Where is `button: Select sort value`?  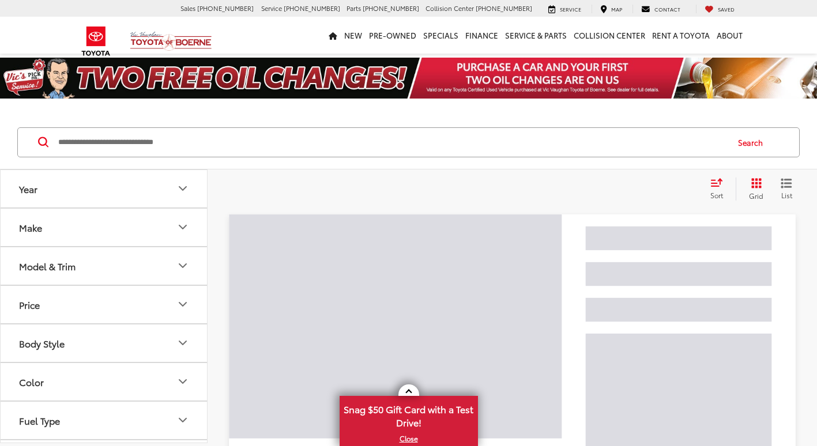
button: Select sort value is located at coordinates (720, 189).